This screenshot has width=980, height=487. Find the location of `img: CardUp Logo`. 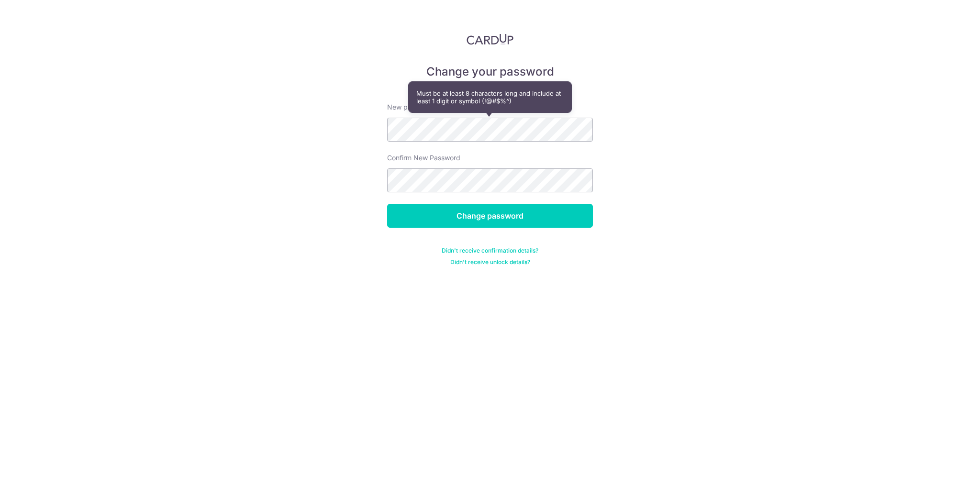

img: CardUp Logo is located at coordinates (490, 39).